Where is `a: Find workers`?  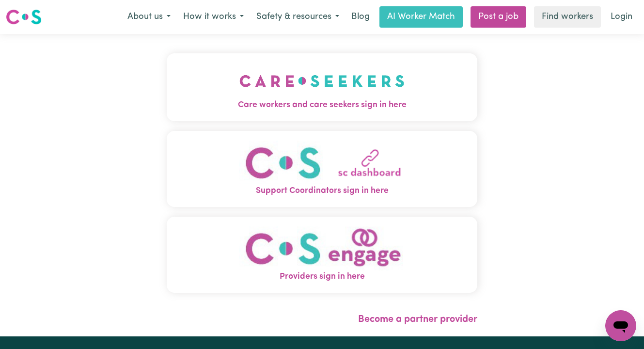 a: Find workers is located at coordinates (568, 17).